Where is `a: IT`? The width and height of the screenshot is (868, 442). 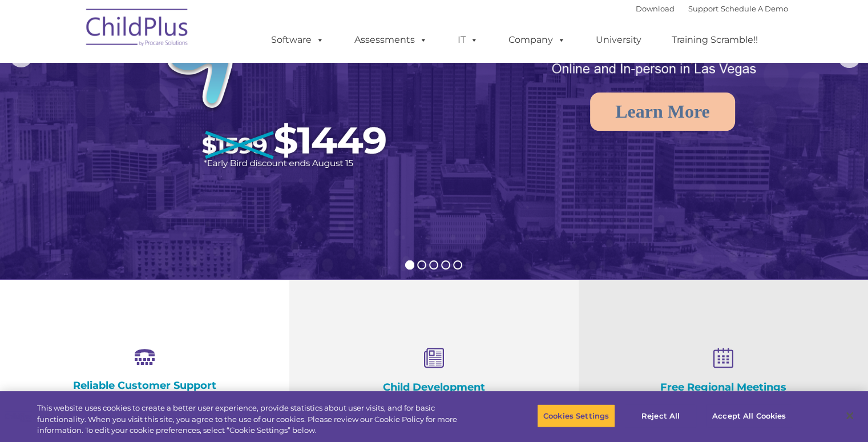
a: IT is located at coordinates (468, 40).